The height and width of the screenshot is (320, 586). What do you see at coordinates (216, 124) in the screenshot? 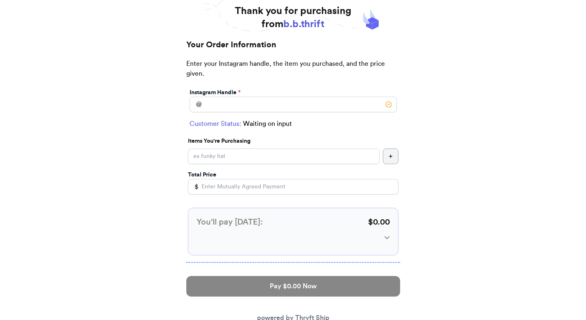
I see `span: Customer Status:` at bounding box center [216, 124].